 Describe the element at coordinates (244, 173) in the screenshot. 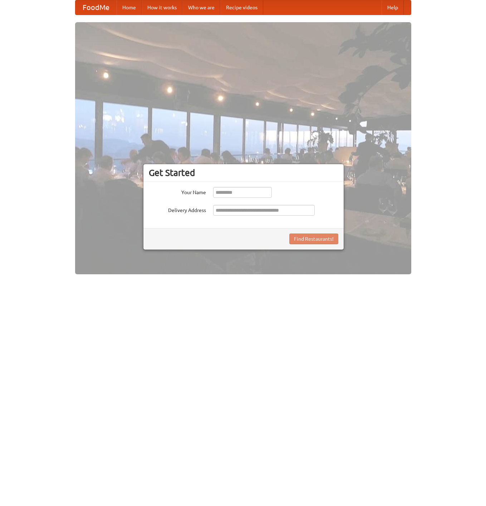

I see `h3: Get Started` at that location.